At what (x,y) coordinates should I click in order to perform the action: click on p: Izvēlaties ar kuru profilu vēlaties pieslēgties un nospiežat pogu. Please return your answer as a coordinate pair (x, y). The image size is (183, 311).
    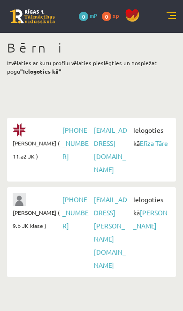
    Looking at the image, I should click on (92, 67).